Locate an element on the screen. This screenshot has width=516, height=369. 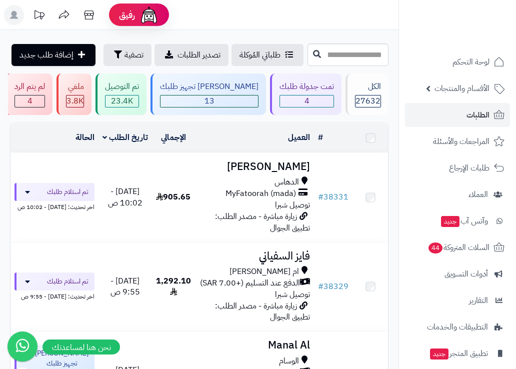
a: طلبات الإرجاع is located at coordinates (457, 168).